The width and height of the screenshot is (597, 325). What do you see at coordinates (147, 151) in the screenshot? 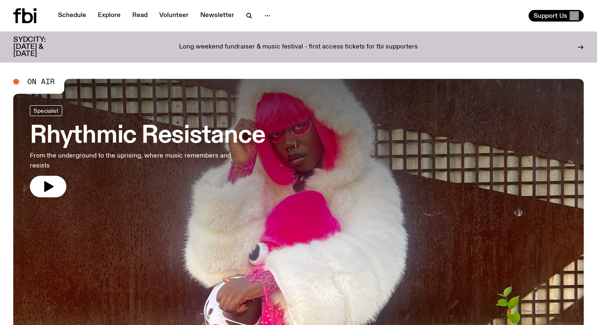
I see `a: Rhythmic ResistanceFrom the underground to the uprising, where music remembers and resists` at bounding box center [147, 151].